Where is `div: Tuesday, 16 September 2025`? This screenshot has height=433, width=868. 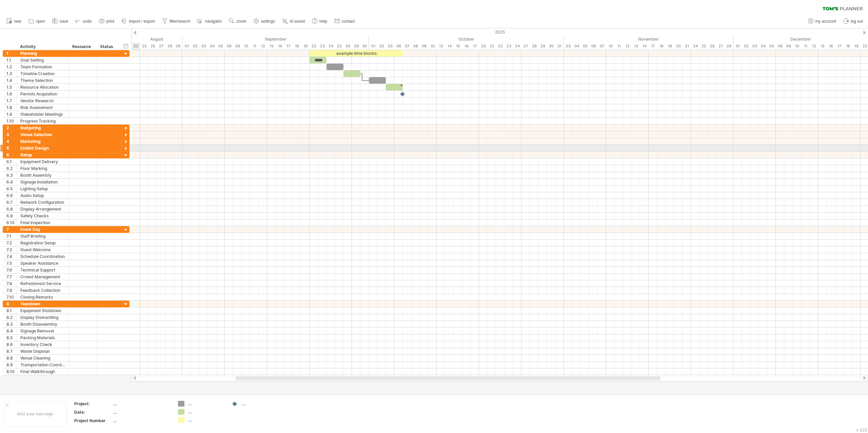
div: Tuesday, 16 September 2025 is located at coordinates (280, 46).